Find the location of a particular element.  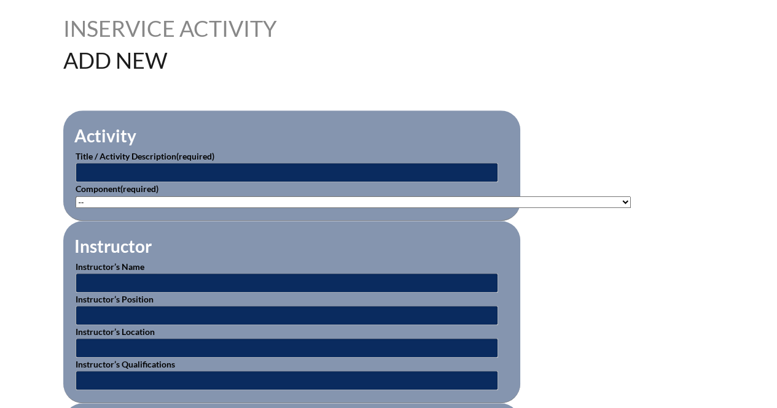

label: Instructor’s Qualifications is located at coordinates (125, 364).